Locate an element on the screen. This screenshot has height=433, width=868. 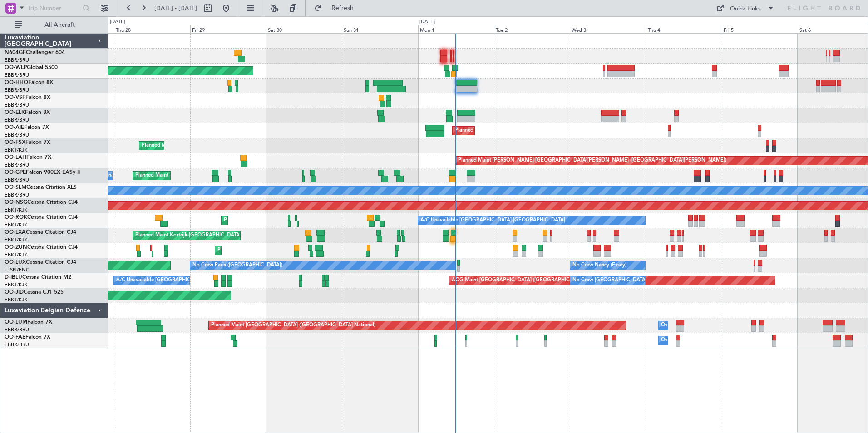
a: OO-SLMCessna Citation XLS is located at coordinates (41, 187).